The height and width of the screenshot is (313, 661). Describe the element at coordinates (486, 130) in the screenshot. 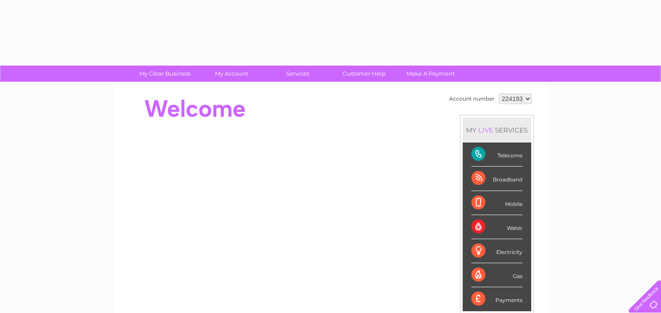

I see `div: LIVE` at that location.